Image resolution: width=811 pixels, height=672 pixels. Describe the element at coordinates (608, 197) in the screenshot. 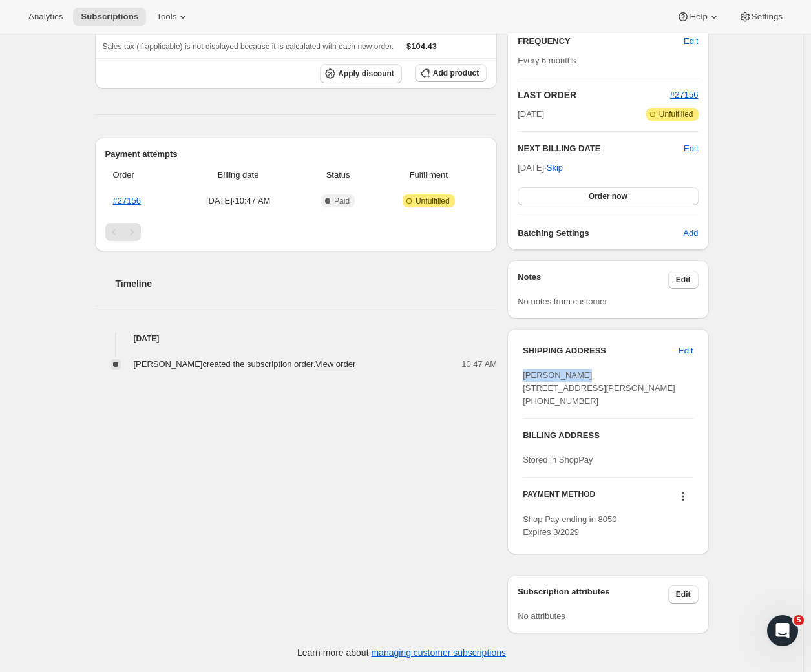

I see `span: Order now` at that location.